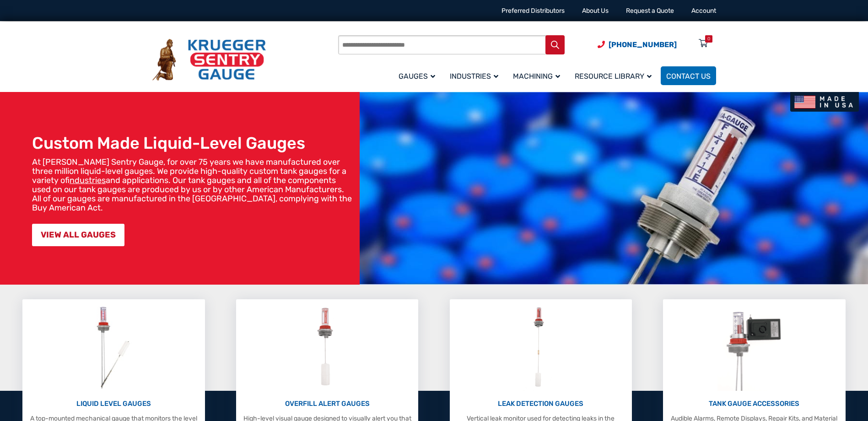  Describe the element at coordinates (113, 404) in the screenshot. I see `p: LIQUID LEVEL GAUGES` at that location.